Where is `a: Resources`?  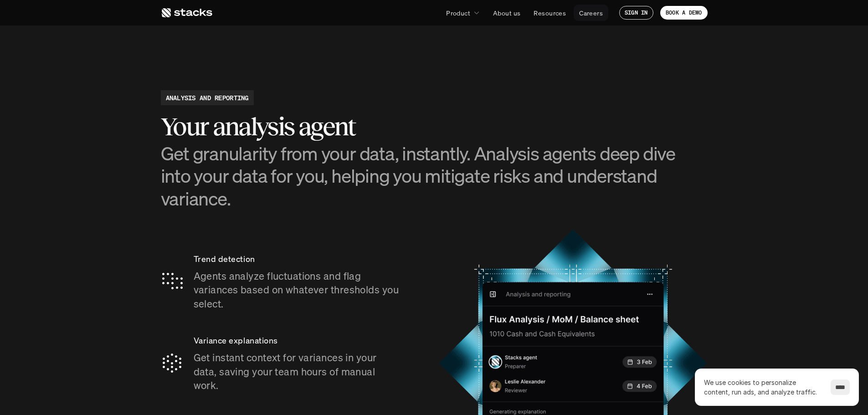 a: Resources is located at coordinates (549, 12).